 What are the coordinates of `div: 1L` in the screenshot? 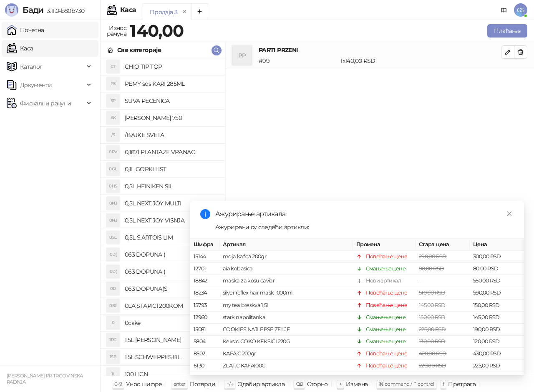 It's located at (113, 374).